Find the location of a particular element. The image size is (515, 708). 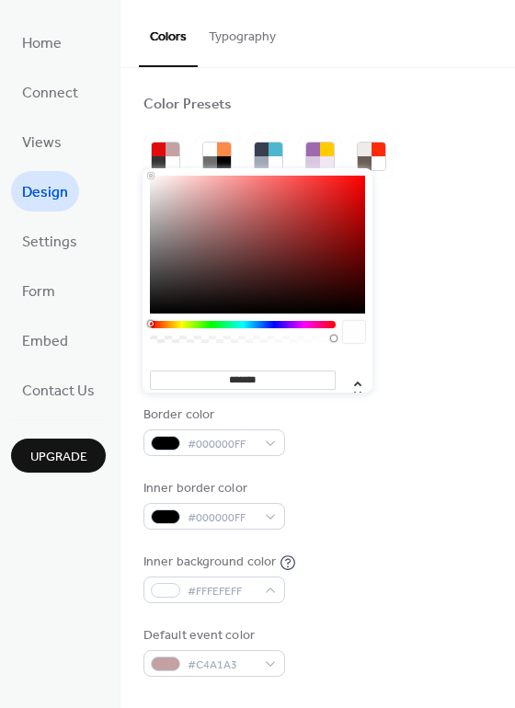

span: #FFFEFEFF is located at coordinates (222, 591).